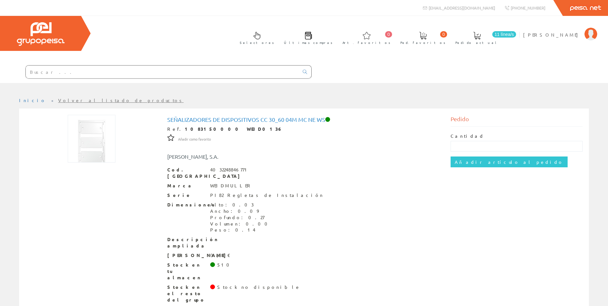  I want to click on div: Volumen: 0.00, so click(241, 224).